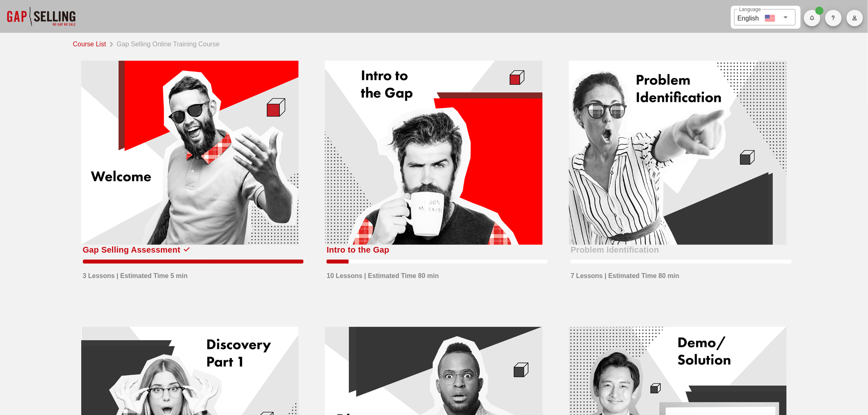 The height and width of the screenshot is (415, 868). What do you see at coordinates (135, 274) in the screenshot?
I see `div: 3 Lessons | Estimated Time 5 min` at bounding box center [135, 274].